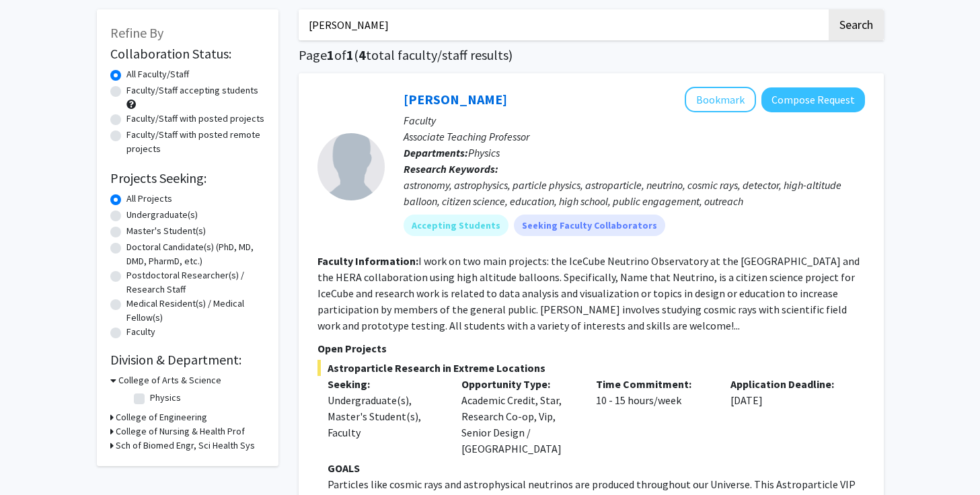 The width and height of the screenshot is (980, 495). Describe the element at coordinates (344, 468) in the screenshot. I see `strong: GOALS` at that location.